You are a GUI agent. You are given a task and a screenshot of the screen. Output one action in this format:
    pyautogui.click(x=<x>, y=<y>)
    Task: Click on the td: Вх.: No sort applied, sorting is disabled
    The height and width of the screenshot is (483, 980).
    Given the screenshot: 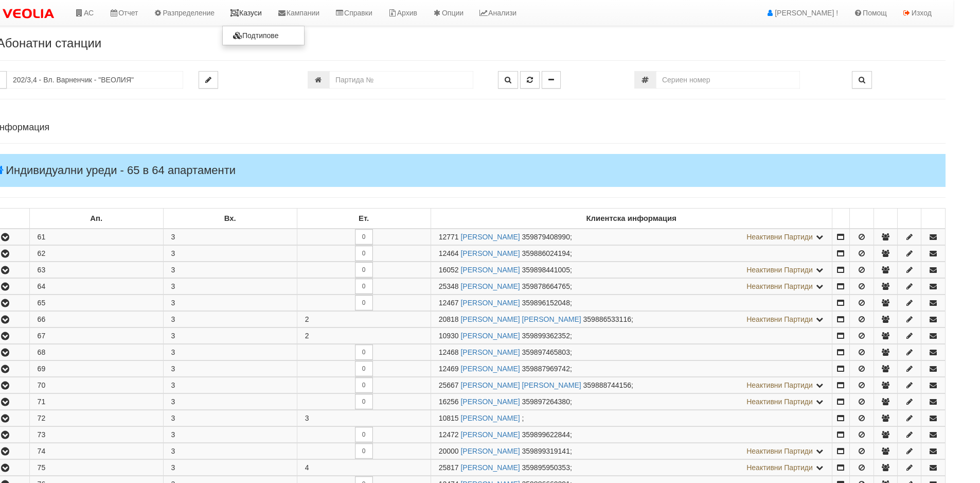 What is the action you would take?
    pyautogui.click(x=230, y=219)
    